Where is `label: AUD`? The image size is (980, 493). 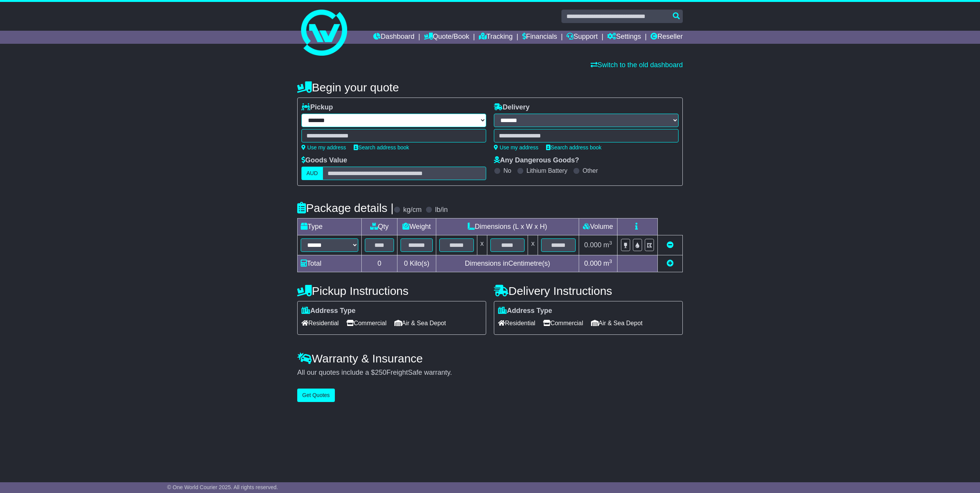 label: AUD is located at coordinates (312, 173).